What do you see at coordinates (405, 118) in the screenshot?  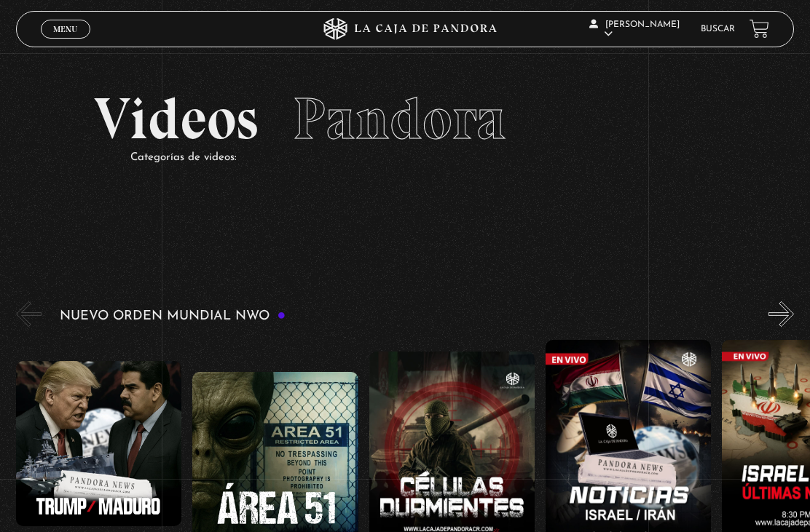 I see `h2: Videos` at bounding box center [405, 118].